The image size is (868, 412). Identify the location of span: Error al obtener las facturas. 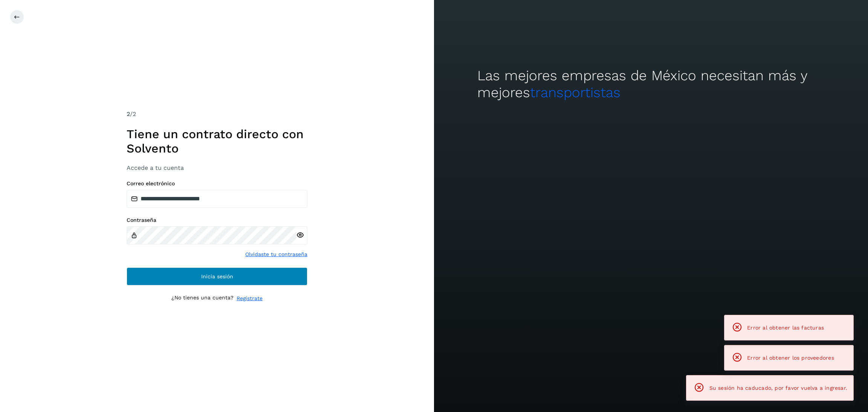
(786, 328).